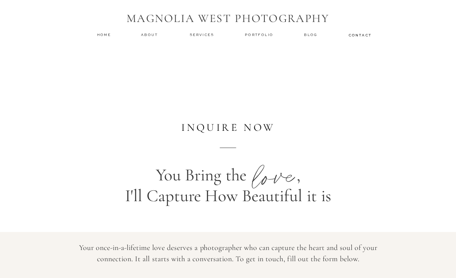 The width and height of the screenshot is (456, 278). Describe the element at coordinates (260, 34) in the screenshot. I see `nav: Portfolio` at that location.